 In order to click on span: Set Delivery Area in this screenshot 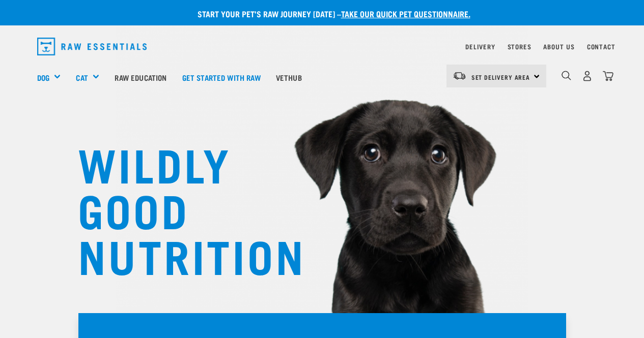, I will do `click(501, 77)`.